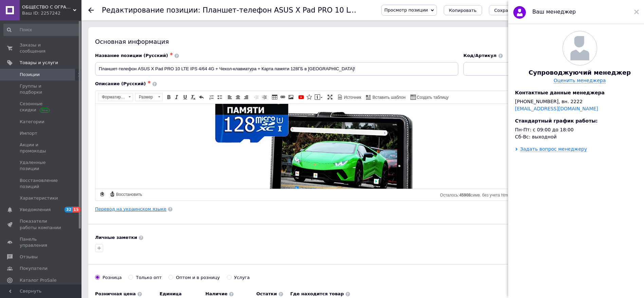 This screenshot has width=644, height=298. Describe the element at coordinates (48, 7) in the screenshot. I see `span: ОБЩЕСТВО С ОГРАНИЧЕННОЙ ОТВЕТСТВЕННОСТЬЮ "АДРОНИКС ТРЕЙДИНГ"` at that location.